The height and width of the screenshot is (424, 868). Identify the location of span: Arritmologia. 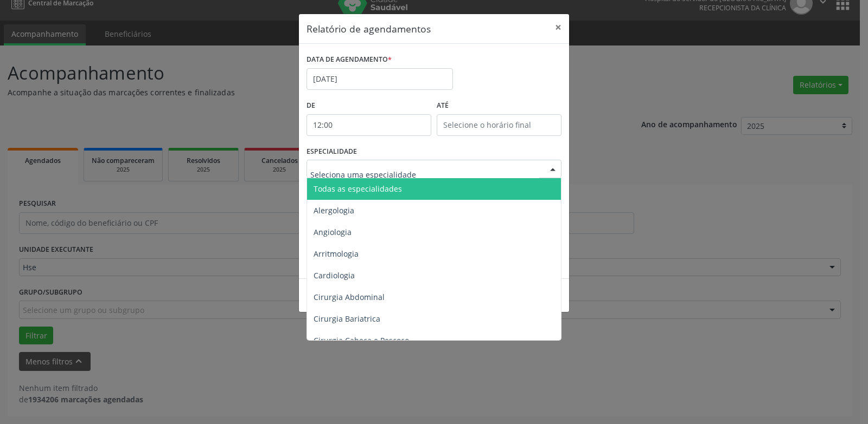
(336, 253).